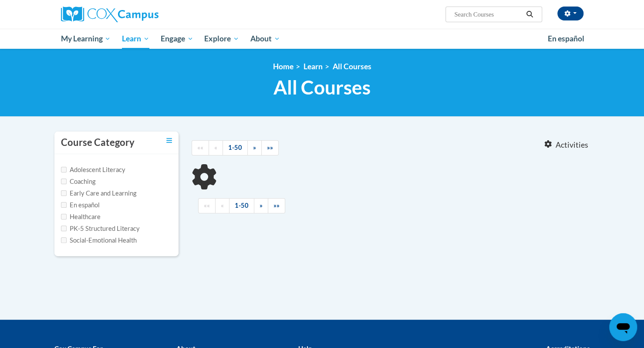 The image size is (644, 348). What do you see at coordinates (80, 205) in the screenshot?
I see `label: En español` at bounding box center [80, 205].